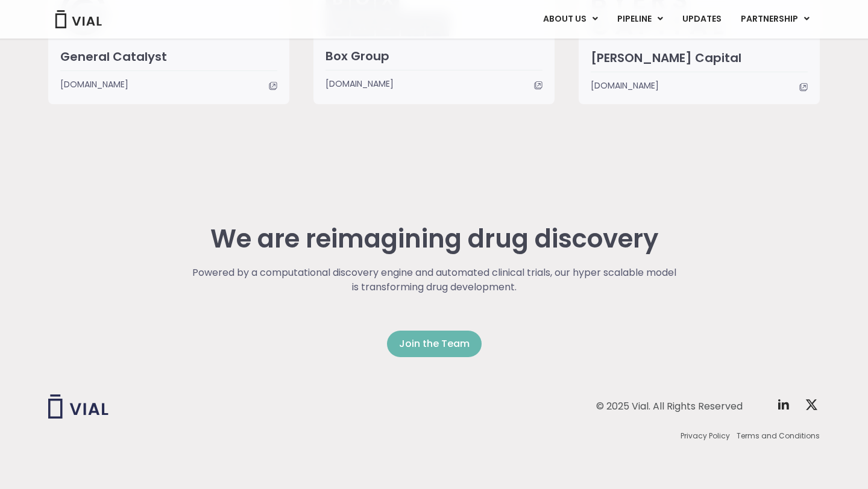 This screenshot has height=489, width=868. Describe the element at coordinates (434, 280) in the screenshot. I see `p: Powered by a computational discovery engine and automated clinical trials, our hyper scalable mod...` at that location.